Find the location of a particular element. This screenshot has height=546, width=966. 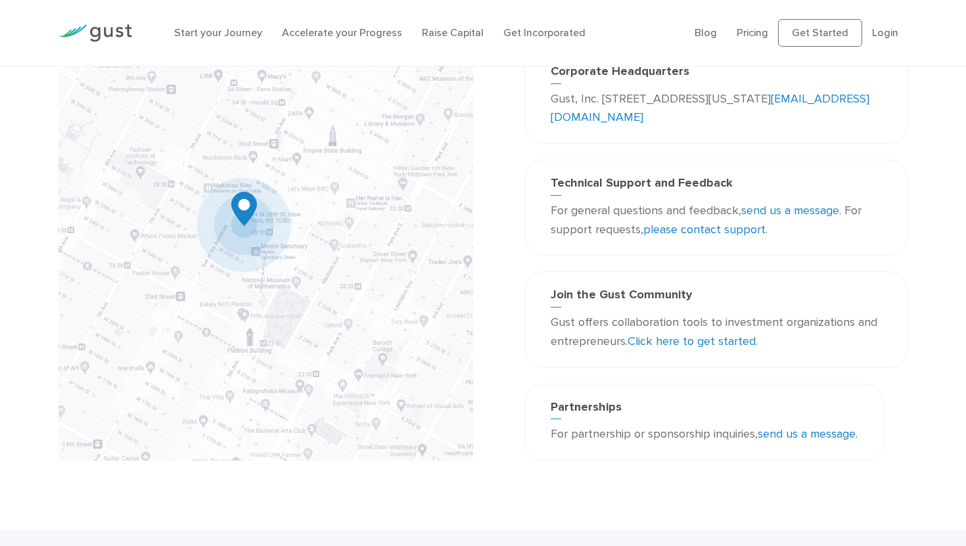

a: Login is located at coordinates (885, 32).